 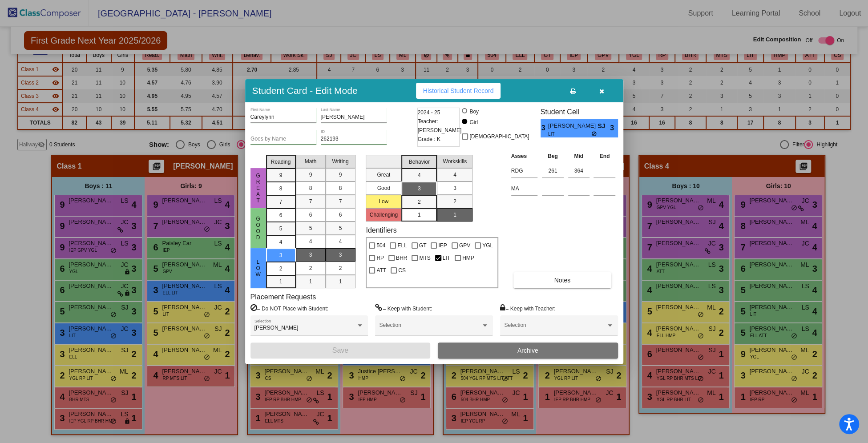 I want to click on span: 2024 - 25, so click(x=429, y=112).